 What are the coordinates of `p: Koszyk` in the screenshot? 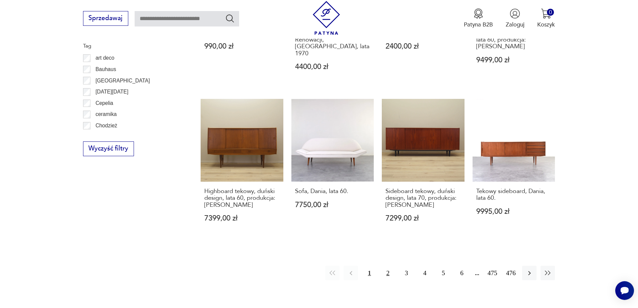 It's located at (546, 24).